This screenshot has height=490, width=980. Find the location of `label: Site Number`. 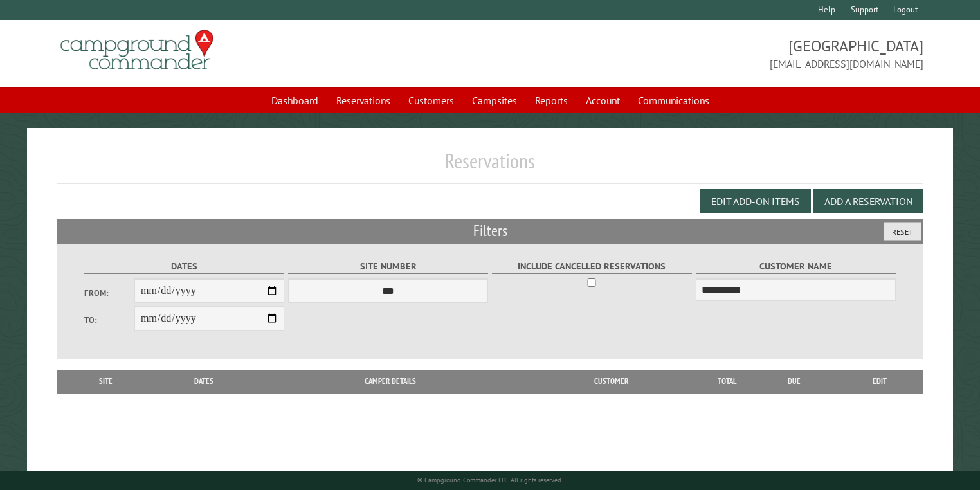

label: Site Number is located at coordinates (388, 266).